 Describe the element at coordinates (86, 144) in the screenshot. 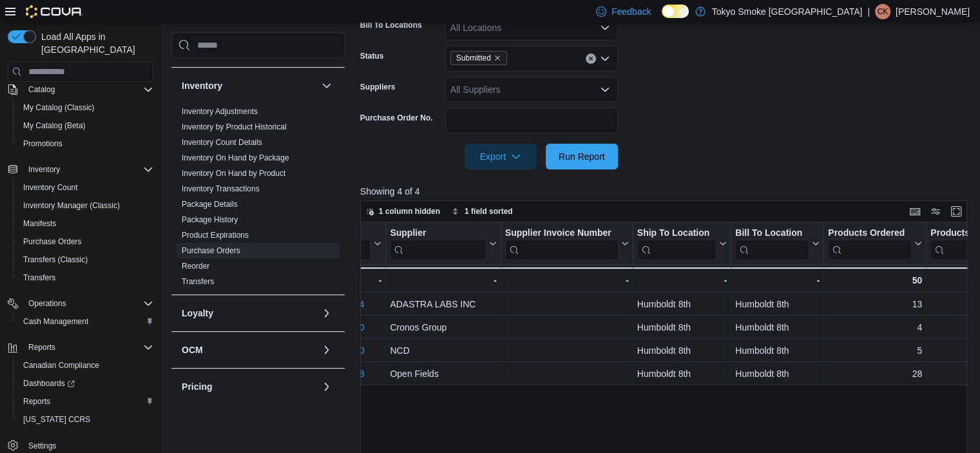

I see `span: Promotions` at that location.